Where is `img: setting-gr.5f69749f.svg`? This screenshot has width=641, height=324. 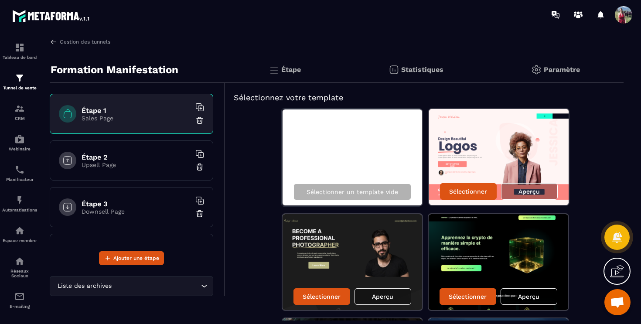
img: setting-gr.5f69749f.svg is located at coordinates (537, 70).